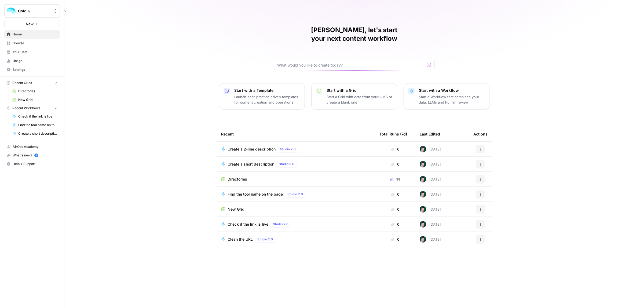 Image resolution: width=644 pixels, height=308 pixels. What do you see at coordinates (35, 133) in the screenshot?
I see `a: Create a short description` at bounding box center [35, 133].